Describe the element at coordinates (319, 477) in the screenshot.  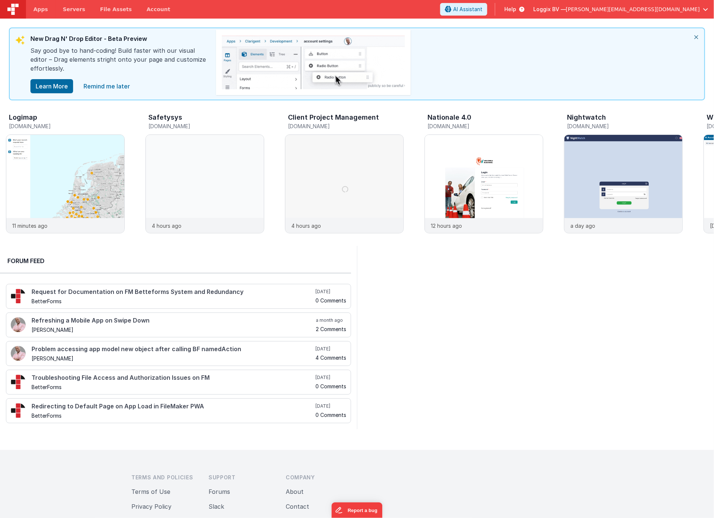
I see `h3: Company` at that location.